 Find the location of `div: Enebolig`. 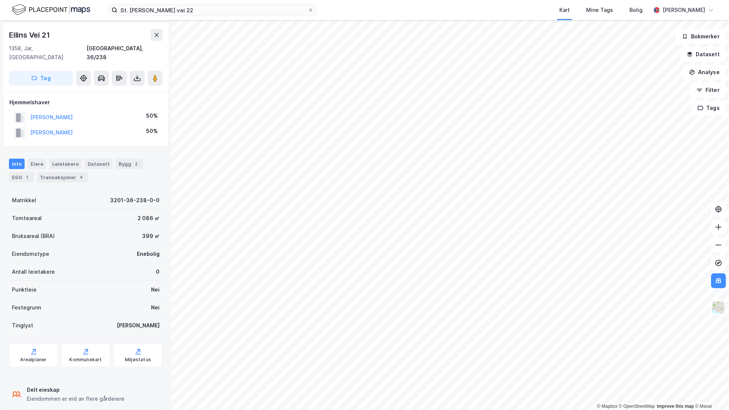

div: Enebolig is located at coordinates (148, 254).